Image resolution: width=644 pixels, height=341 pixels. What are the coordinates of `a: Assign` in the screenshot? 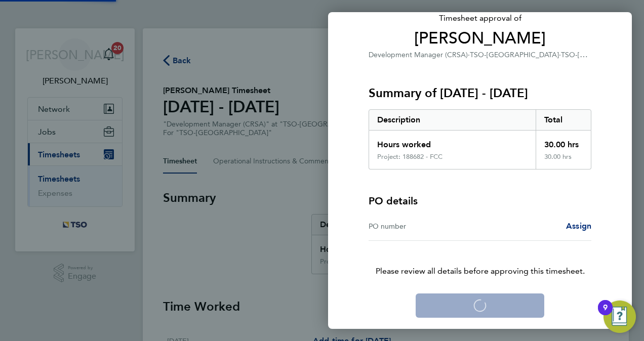 It's located at (579, 226).